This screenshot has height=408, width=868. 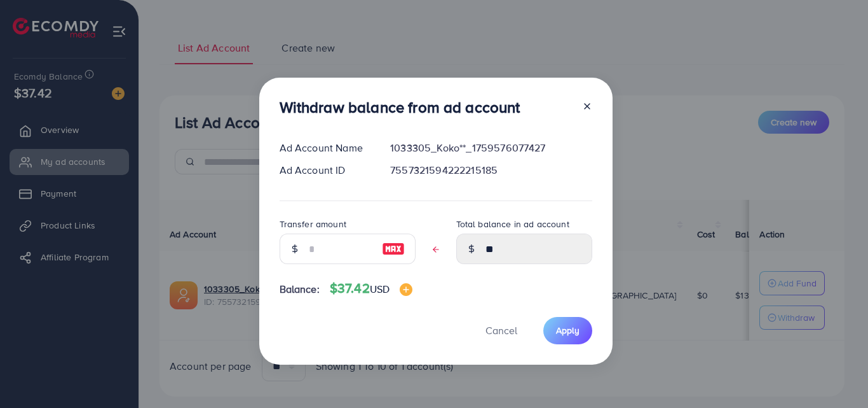 I want to click on span: Cancel, so click(x=502, y=330).